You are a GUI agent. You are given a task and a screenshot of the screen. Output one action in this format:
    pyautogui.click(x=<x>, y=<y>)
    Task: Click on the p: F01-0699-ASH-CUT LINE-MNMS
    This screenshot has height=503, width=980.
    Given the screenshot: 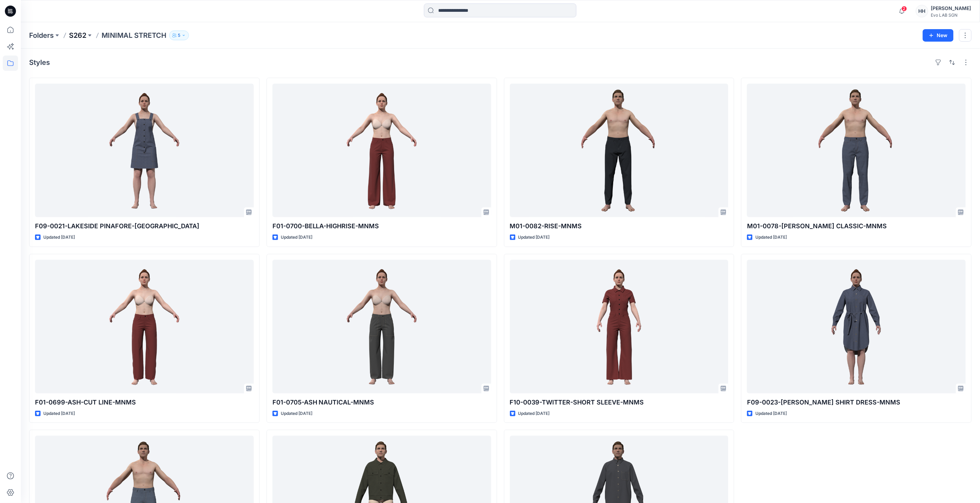 What is the action you would take?
    pyautogui.click(x=145, y=402)
    